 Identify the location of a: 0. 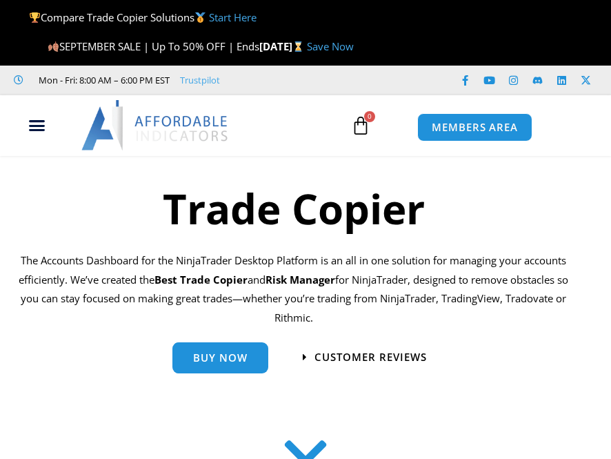
(361, 125).